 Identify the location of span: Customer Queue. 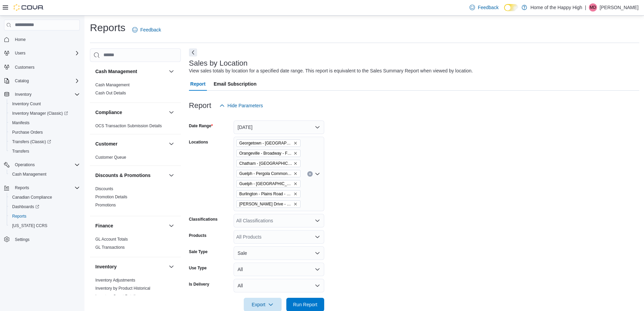
(110, 157).